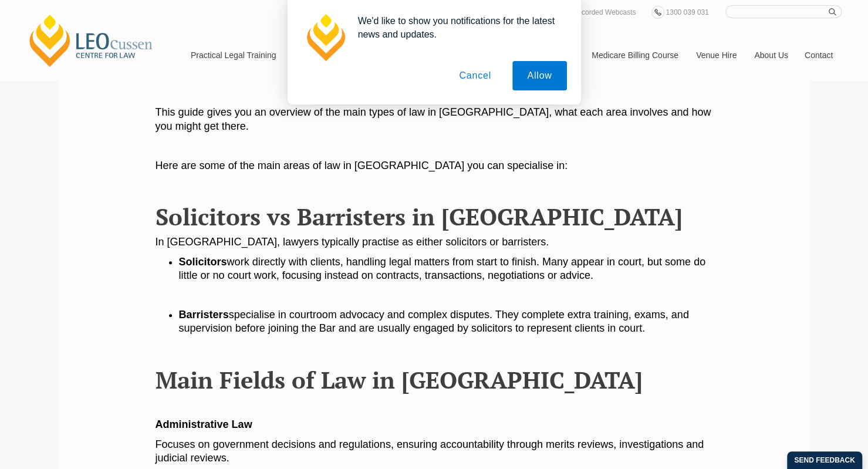  What do you see at coordinates (540, 76) in the screenshot?
I see `button: Allow` at bounding box center [540, 76].